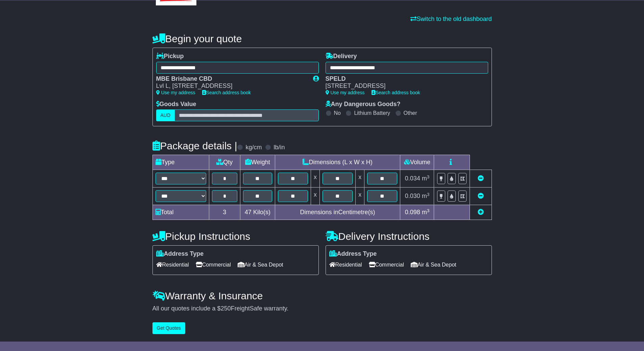  Describe the element at coordinates (363, 104) in the screenshot. I see `label: Any Dangerous Goods?` at that location.